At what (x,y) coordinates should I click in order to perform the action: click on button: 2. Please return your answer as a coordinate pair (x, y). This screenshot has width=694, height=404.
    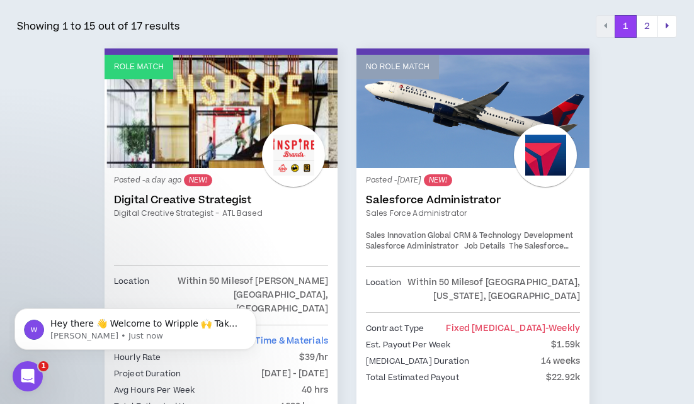
    Looking at the image, I should click on (647, 26).